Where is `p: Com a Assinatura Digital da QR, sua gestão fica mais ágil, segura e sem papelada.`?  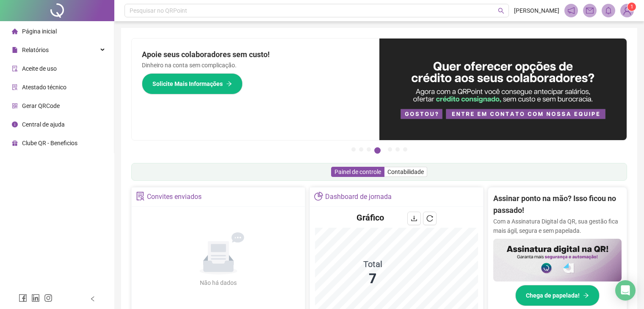
p: Com a Assinatura Digital da QR, sua gestão fica mais ágil, segura e sem papelada. is located at coordinates (557, 226).